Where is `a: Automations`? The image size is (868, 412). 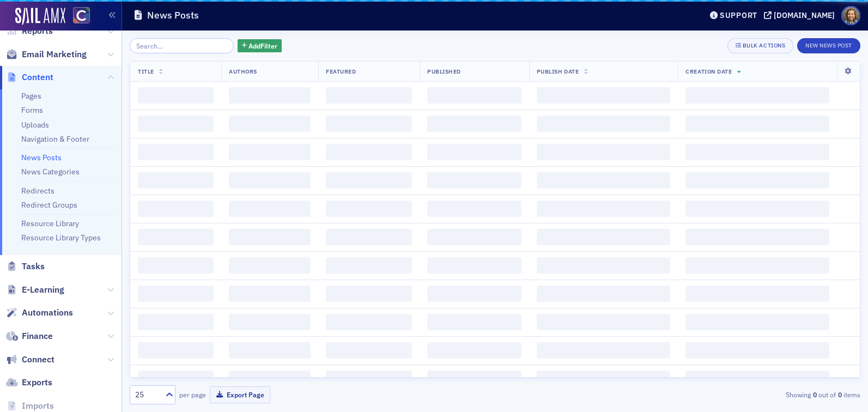
a: Automations is located at coordinates (39, 313).